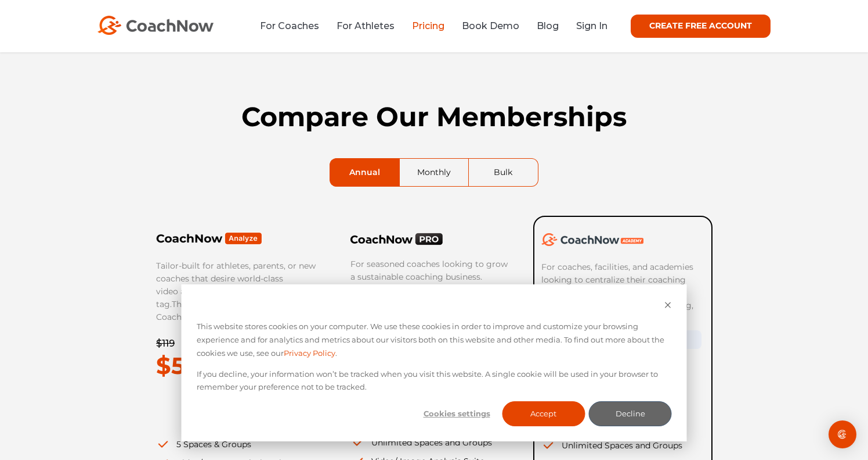 The width and height of the screenshot is (868, 460). What do you see at coordinates (434, 117) in the screenshot?
I see `h1: Compare Our Memberships` at bounding box center [434, 117].